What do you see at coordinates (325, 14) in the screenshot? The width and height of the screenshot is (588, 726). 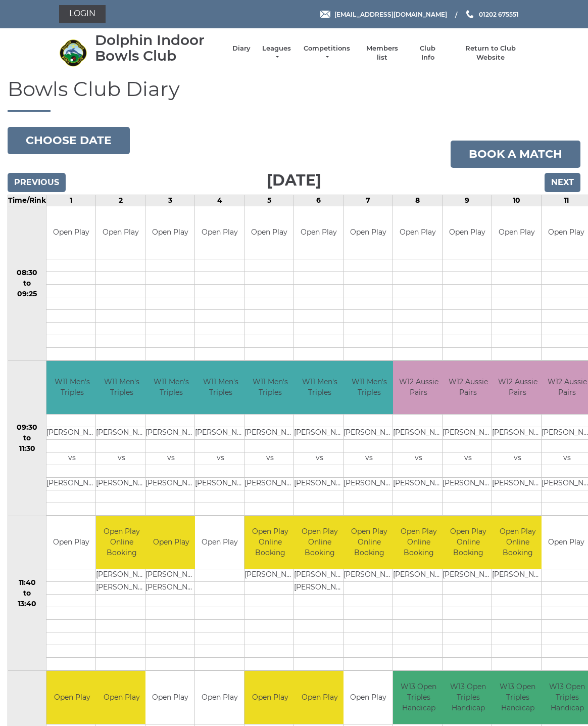 I see `img: Email` at bounding box center [325, 14].